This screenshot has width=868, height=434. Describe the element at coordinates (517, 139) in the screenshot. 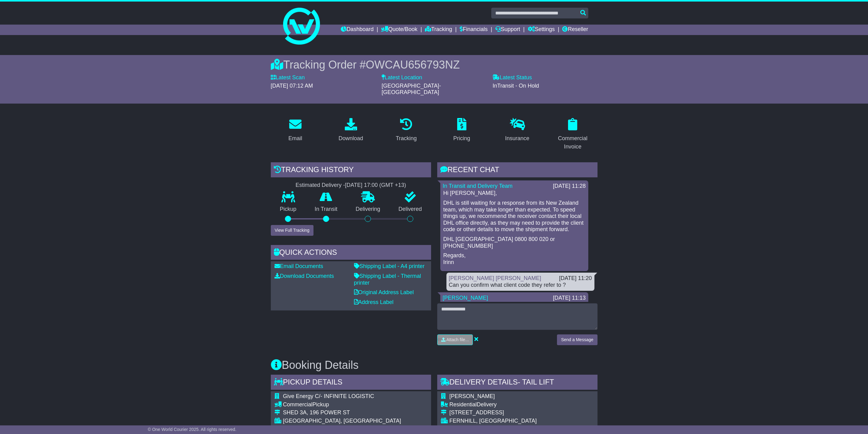

I see `div: Insurance` at that location.